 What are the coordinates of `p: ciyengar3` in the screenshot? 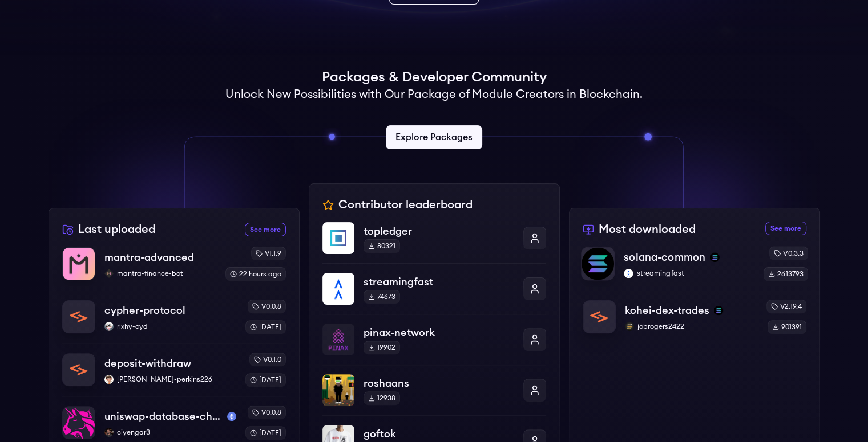 It's located at (170, 432).